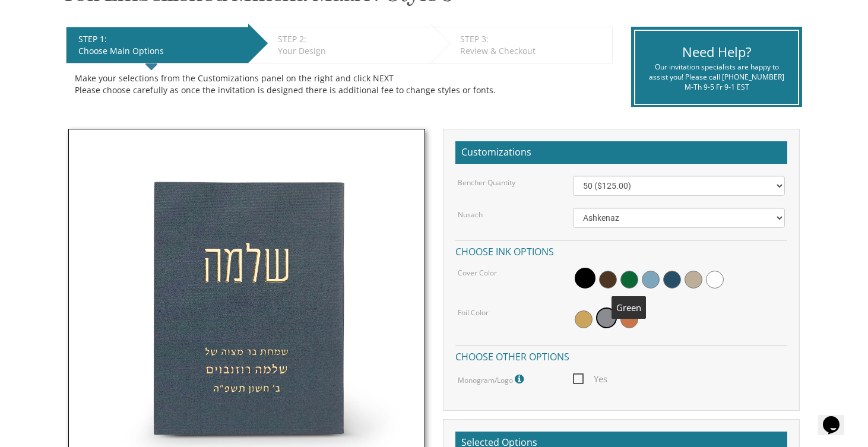 Image resolution: width=868 pixels, height=447 pixels. I want to click on div: STEP 1:, so click(161, 39).